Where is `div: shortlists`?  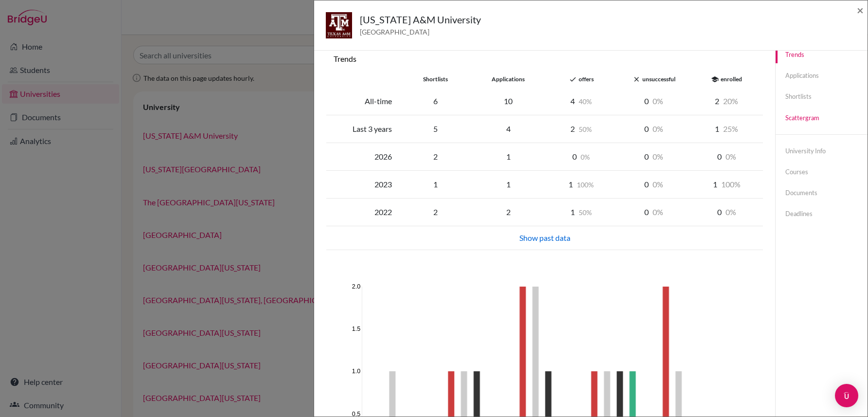 div: shortlists is located at coordinates (435, 80).